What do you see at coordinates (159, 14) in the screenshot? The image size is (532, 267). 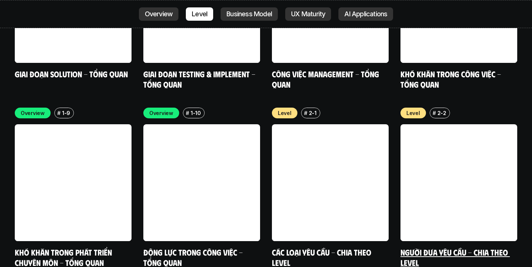 I see `a: Overview` at bounding box center [159, 14].